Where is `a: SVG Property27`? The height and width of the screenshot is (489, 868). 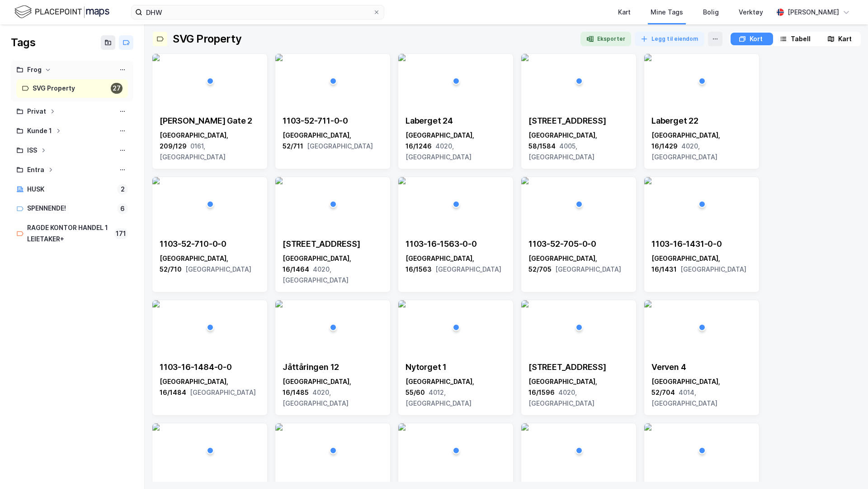 a: SVG Property27 is located at coordinates (72, 88).